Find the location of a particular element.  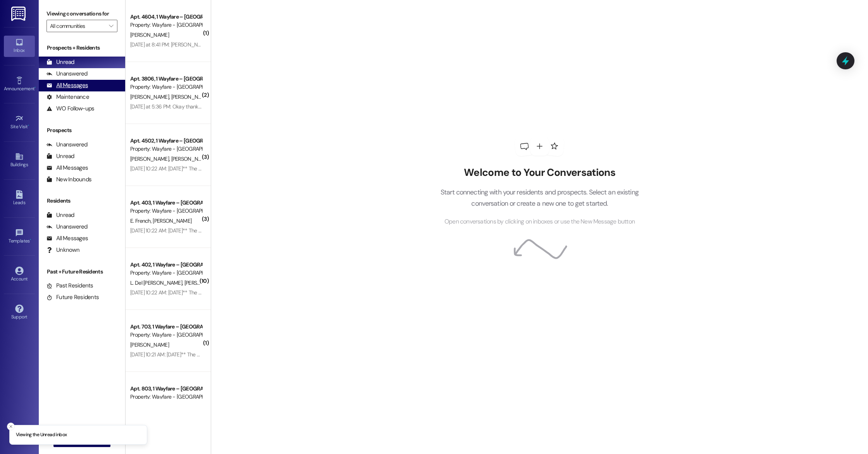

a: Site Visit • is located at coordinates (19, 122).